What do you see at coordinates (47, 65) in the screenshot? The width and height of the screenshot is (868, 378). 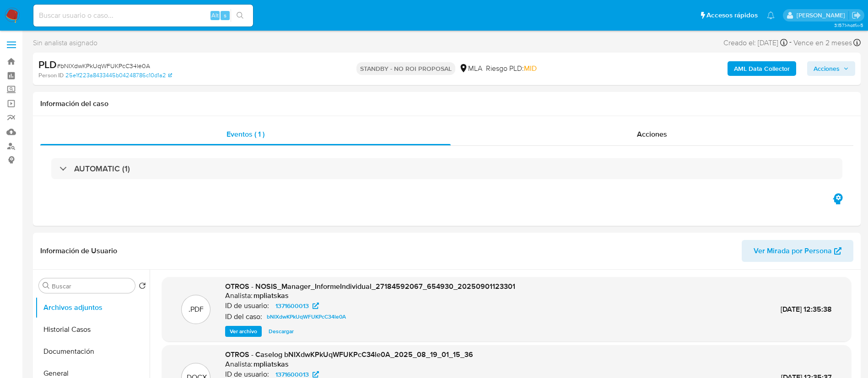 I see `b: PLD` at bounding box center [47, 65].